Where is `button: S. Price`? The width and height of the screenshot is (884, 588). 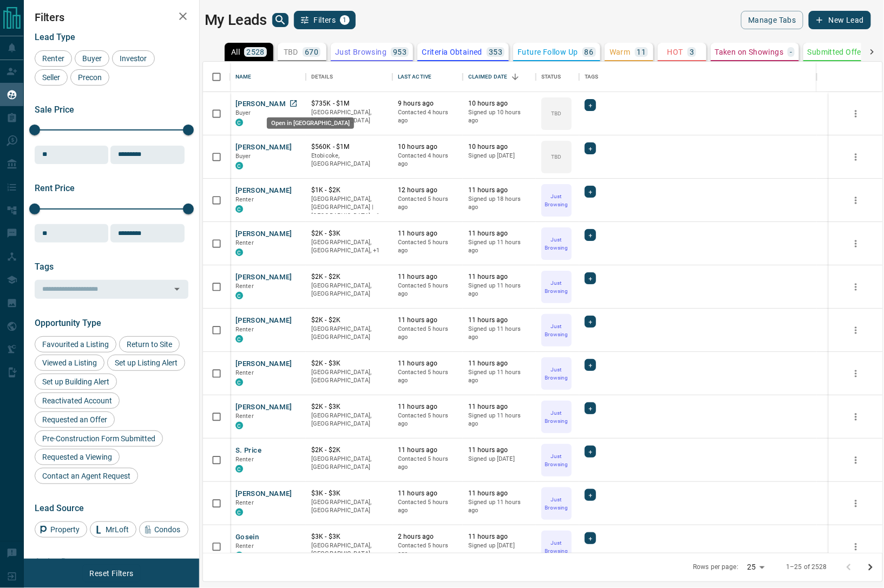 button: S. Price is located at coordinates (248, 450).